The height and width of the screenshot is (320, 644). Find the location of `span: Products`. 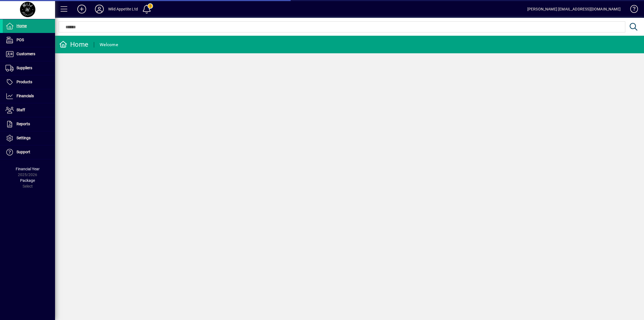

span: Products is located at coordinates (24, 82).